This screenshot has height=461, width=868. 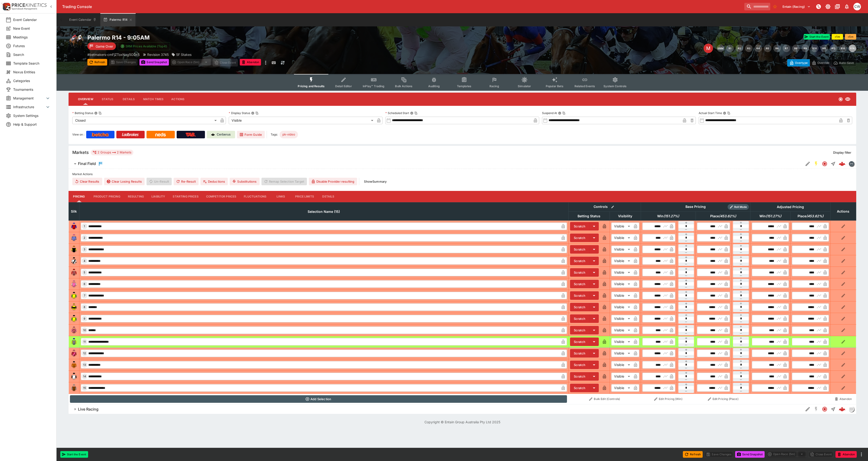 What do you see at coordinates (84, 261) in the screenshot?
I see `span: 4` at bounding box center [84, 261].